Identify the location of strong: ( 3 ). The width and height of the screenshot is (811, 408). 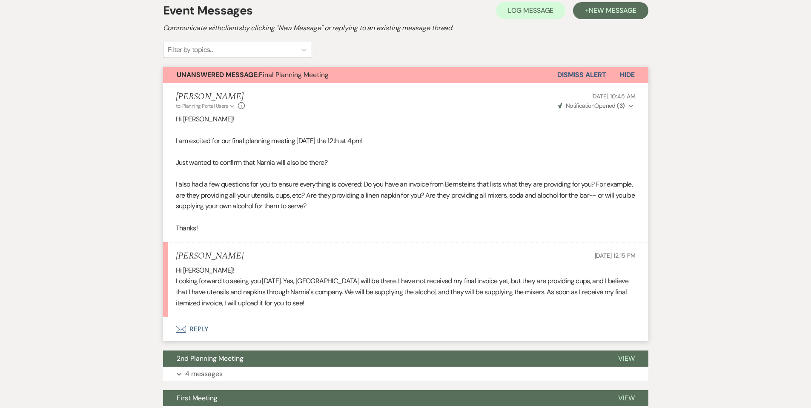
(620, 106).